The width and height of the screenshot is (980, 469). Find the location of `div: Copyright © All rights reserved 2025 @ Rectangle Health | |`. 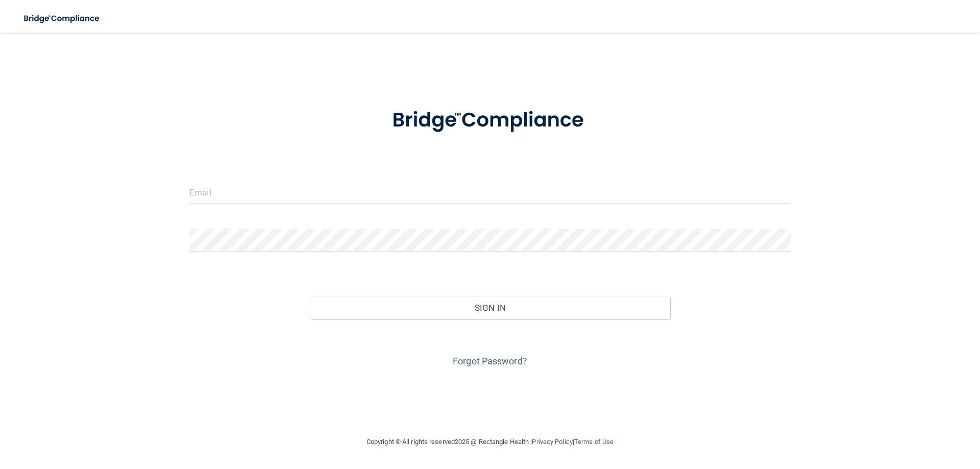

div: Copyright © All rights reserved 2025 @ Rectangle Health | | is located at coordinates (490, 442).